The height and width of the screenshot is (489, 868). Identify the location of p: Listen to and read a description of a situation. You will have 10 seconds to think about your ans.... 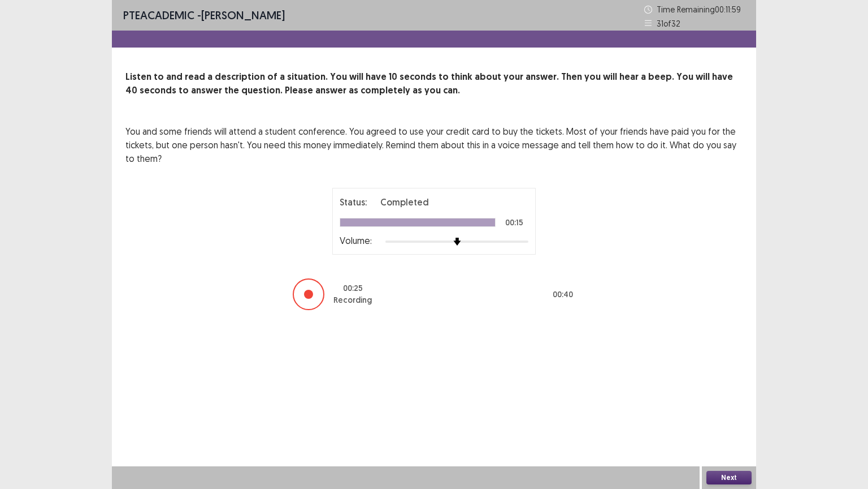
(434, 84).